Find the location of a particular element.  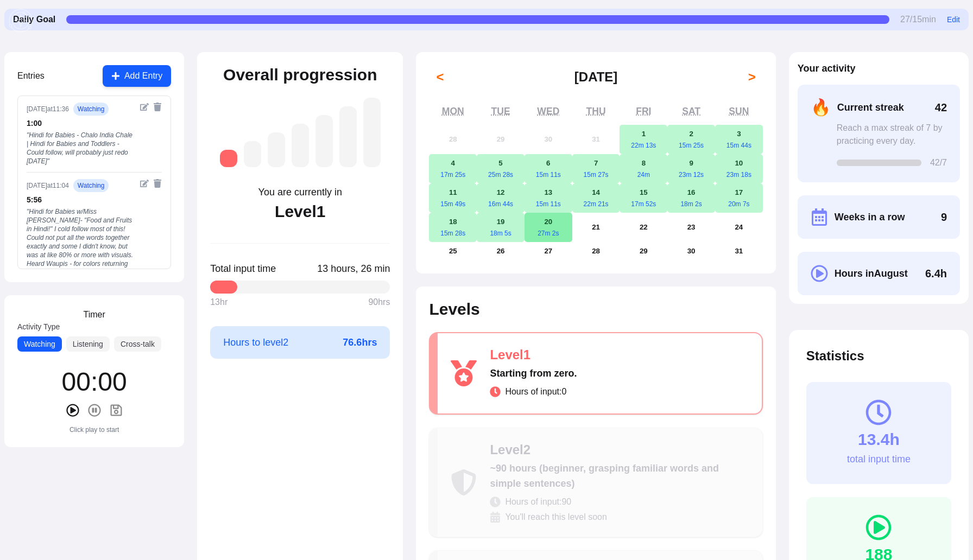

div: 24m is located at coordinates (644, 175).